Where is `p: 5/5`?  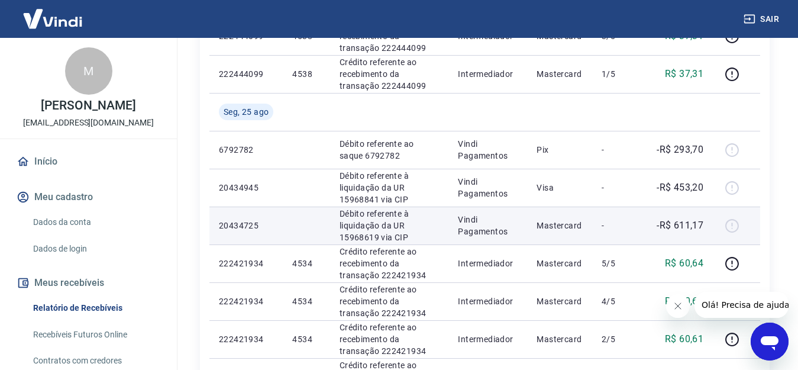
p: 5/5 is located at coordinates (619, 263).